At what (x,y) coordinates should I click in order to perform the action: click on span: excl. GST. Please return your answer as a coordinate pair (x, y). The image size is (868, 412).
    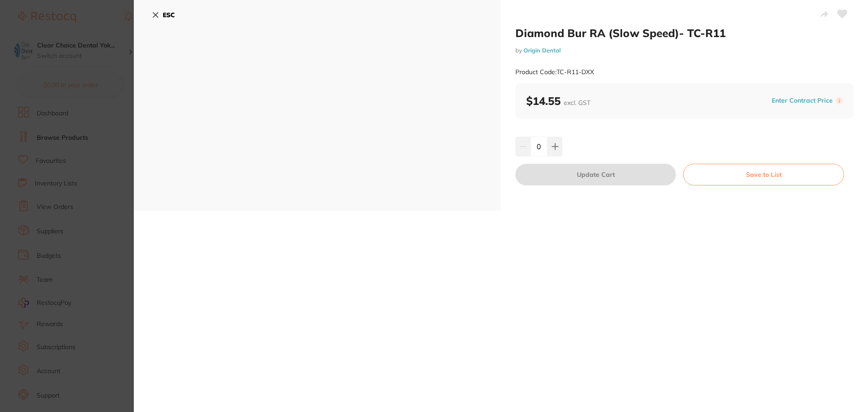
    Looking at the image, I should click on (577, 103).